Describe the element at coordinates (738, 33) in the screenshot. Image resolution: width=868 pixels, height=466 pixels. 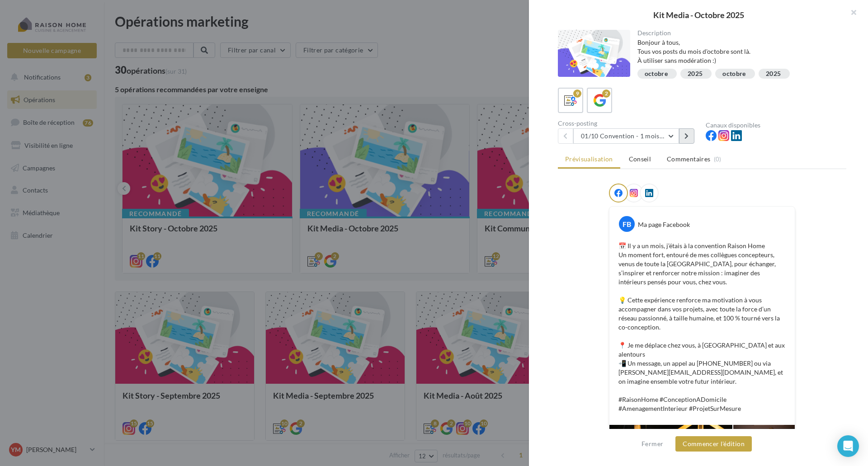
I see `div: Description` at that location.